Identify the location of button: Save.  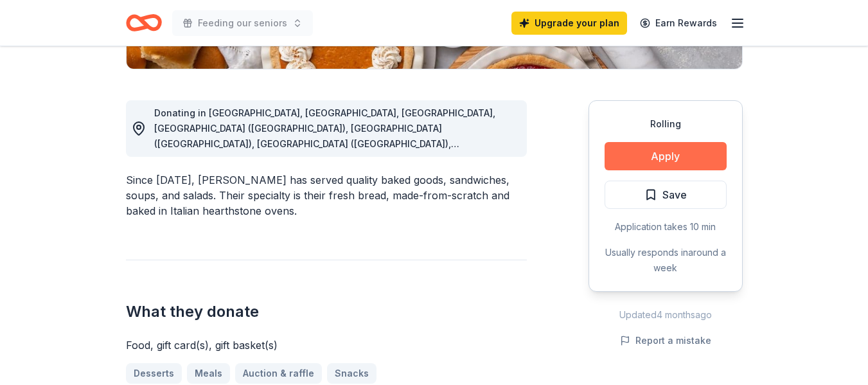
(666, 195).